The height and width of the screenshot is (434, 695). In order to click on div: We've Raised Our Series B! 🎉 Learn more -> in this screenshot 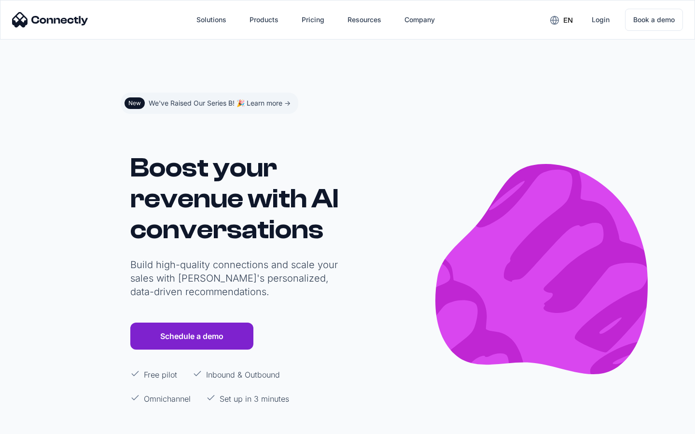, I will do `click(220, 103)`.